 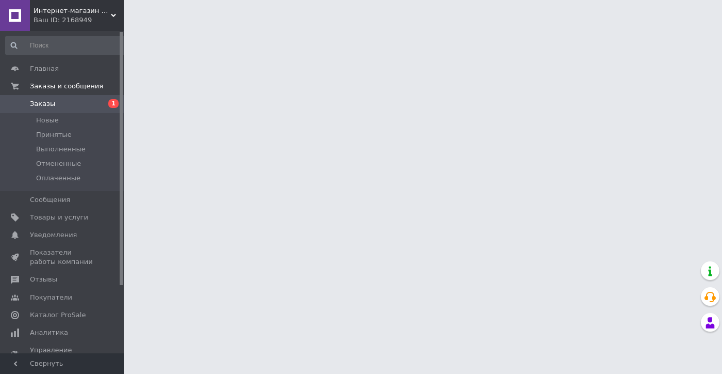 What do you see at coordinates (66, 45) in the screenshot?
I see `input: Поиск` at bounding box center [66, 45].